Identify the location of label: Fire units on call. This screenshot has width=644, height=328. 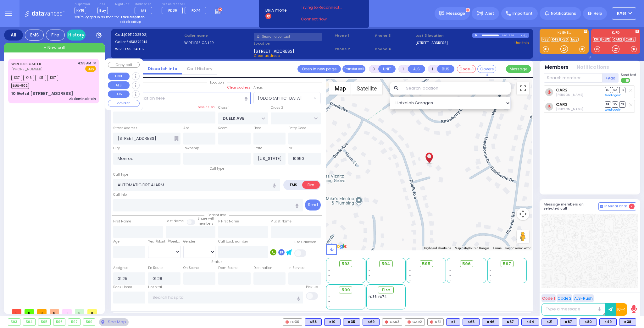
(185, 4).